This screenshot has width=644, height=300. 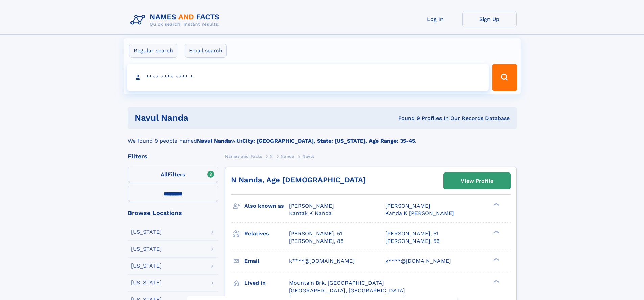 What do you see at coordinates (310, 213) in the screenshot?
I see `span: Kantak K Nanda` at bounding box center [310, 213].